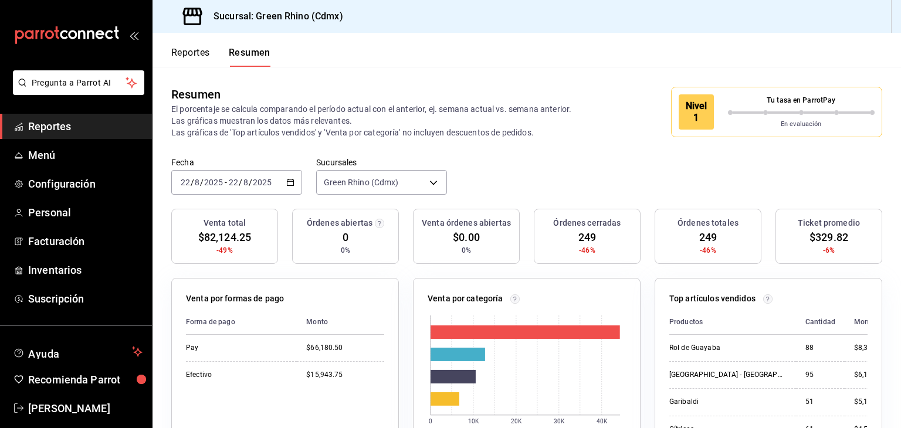 The height and width of the screenshot is (428, 901). What do you see at coordinates (378, 121) in the screenshot?
I see `p: El porcentaje se calcula comparando el período actual con el anterior, ej. semana actual vs. sema...` at bounding box center [378, 121].